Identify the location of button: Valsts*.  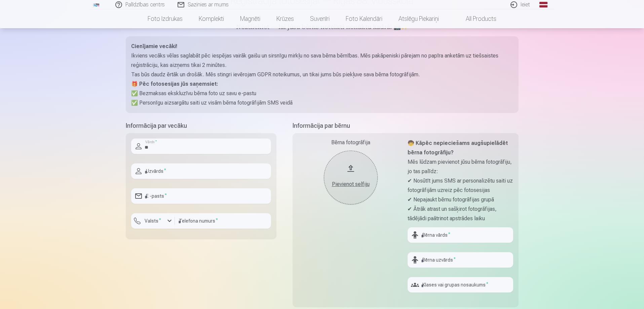
(153, 221).